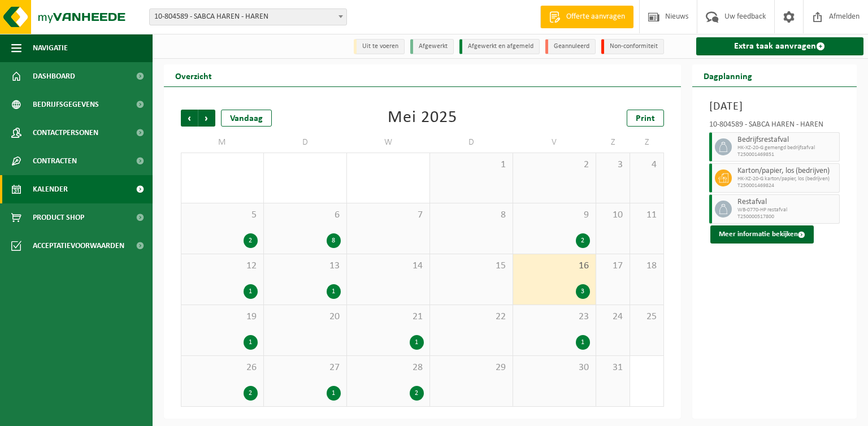  What do you see at coordinates (595, 17) in the screenshot?
I see `span: Offerte aanvragen` at bounding box center [595, 17].